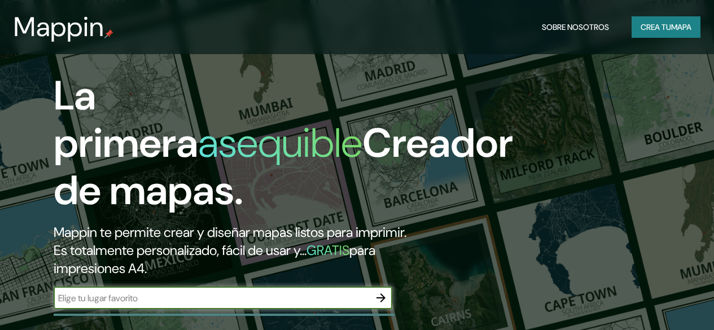 This screenshot has width=714, height=330. Describe the element at coordinates (214, 259) in the screenshot. I see `font: para impresiones A4.` at that location.